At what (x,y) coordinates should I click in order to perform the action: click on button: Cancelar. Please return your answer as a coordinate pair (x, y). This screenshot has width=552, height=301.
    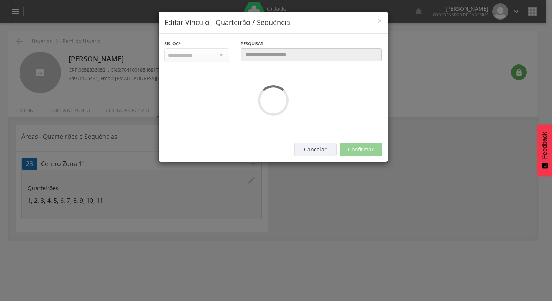
    Looking at the image, I should click on (316, 150).